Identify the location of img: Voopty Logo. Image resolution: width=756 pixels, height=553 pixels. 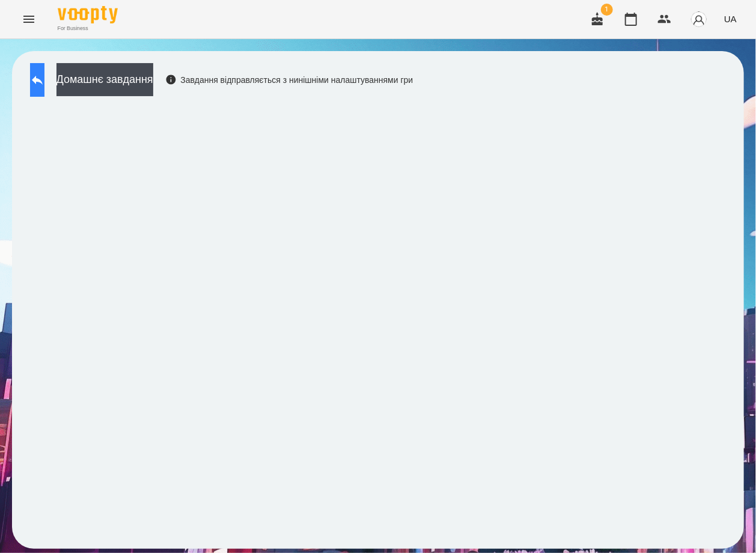
(87, 15).